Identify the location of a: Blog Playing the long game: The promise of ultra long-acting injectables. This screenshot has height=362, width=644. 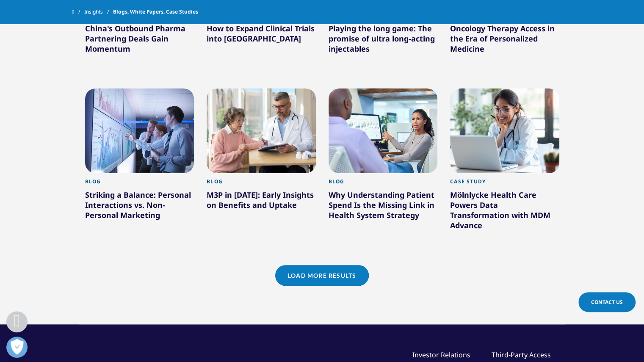
(383, 41).